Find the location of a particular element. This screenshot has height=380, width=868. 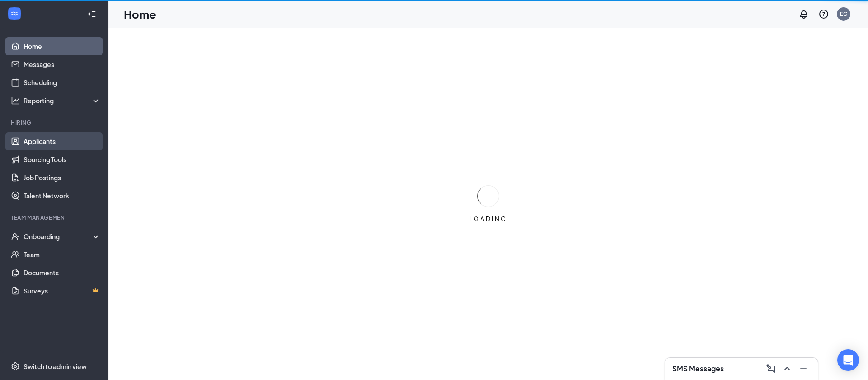

button: ComposeMessage is located at coordinates (771, 368).